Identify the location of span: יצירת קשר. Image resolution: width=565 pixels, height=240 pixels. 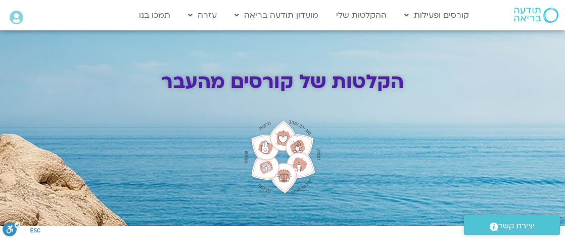
(517, 226).